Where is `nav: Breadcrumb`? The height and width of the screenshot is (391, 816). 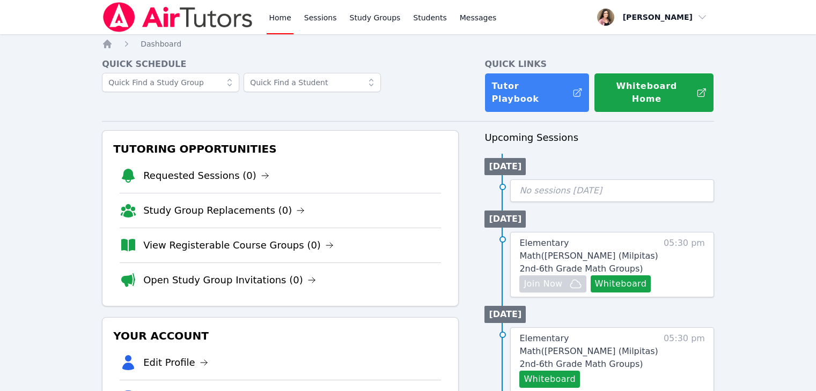 nav: Breadcrumb is located at coordinates (408, 44).